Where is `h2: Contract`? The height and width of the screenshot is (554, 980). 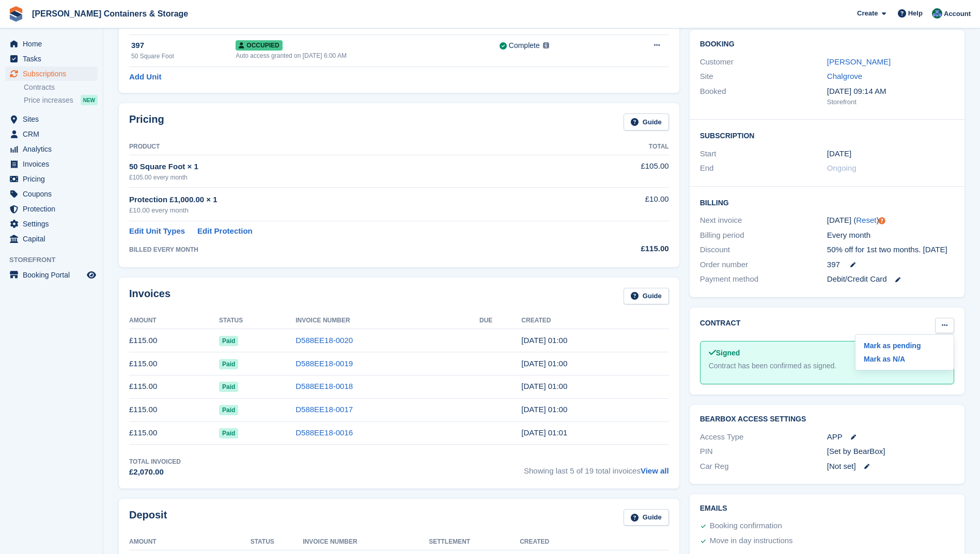
h2: Contract is located at coordinates (720, 323).